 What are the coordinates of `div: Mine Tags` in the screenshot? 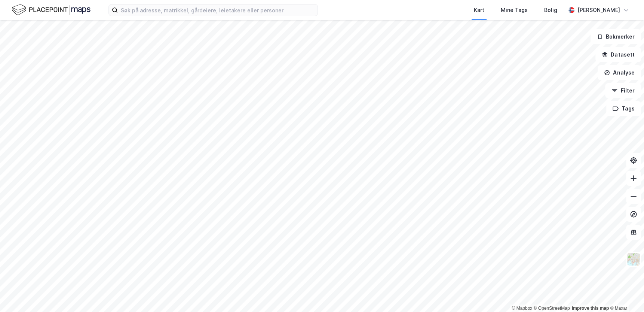 It's located at (514, 10).